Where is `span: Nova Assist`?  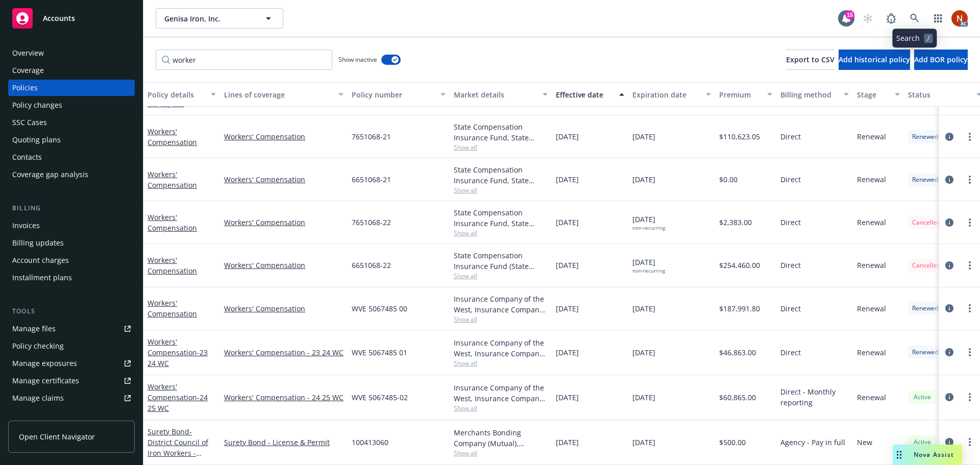
span: Nova Assist is located at coordinates (934, 454).